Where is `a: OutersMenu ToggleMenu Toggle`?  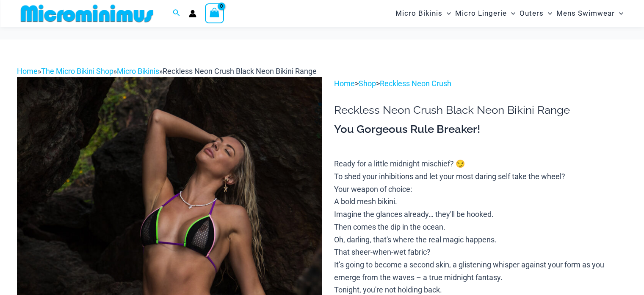
a: OutersMenu ToggleMenu Toggle is located at coordinates (536, 13).